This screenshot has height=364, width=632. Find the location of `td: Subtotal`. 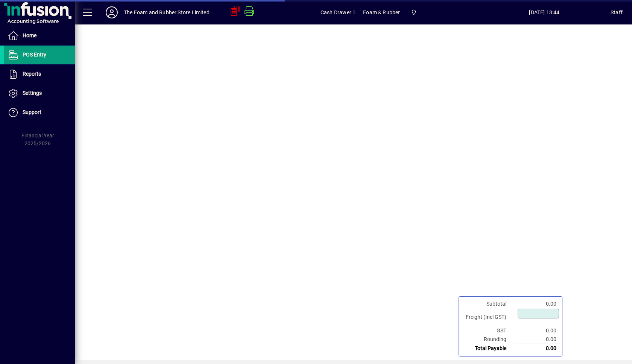

td: Subtotal is located at coordinates (488, 304).